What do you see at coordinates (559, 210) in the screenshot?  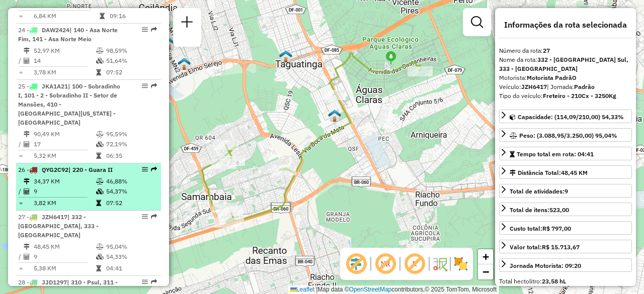 I see `strong: 523,00` at bounding box center [559, 210].